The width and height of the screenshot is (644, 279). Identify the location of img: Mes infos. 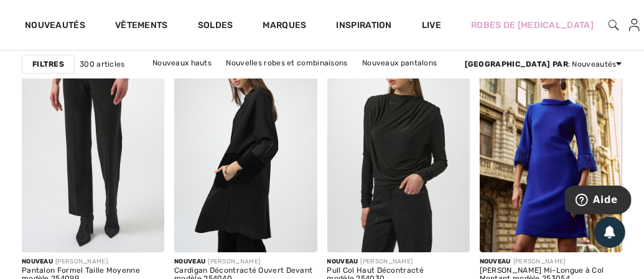
(634, 25).